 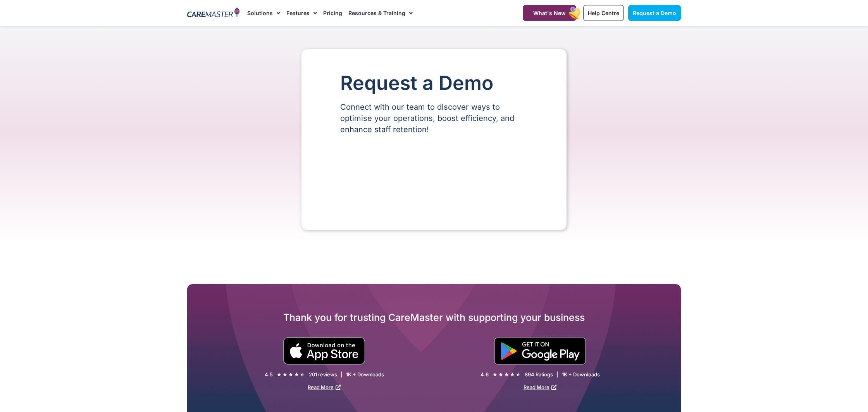 What do you see at coordinates (549, 13) in the screenshot?
I see `span: What's New` at bounding box center [549, 13].